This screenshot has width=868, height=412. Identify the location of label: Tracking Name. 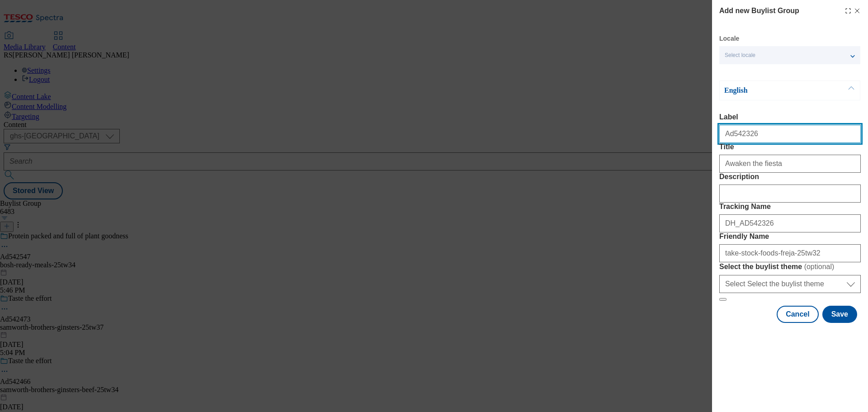
(790, 207).